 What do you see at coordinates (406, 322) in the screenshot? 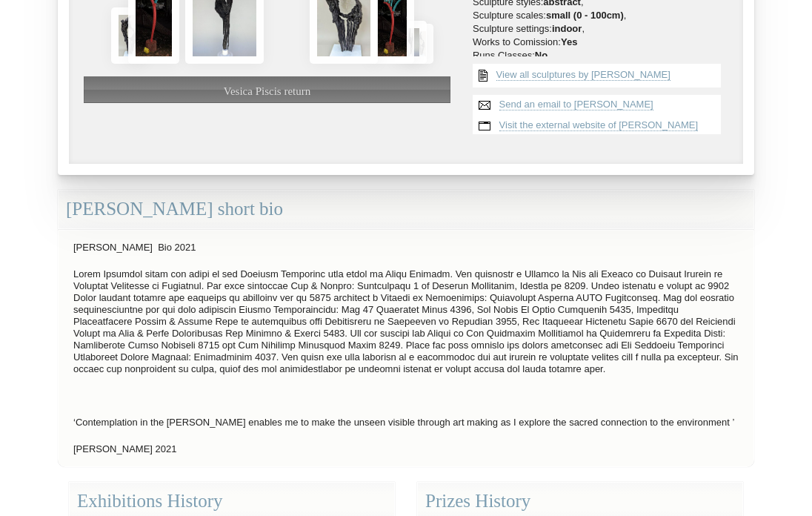
I see `p: Lorem Ipsumdol sitam con adipi el sed Doeiusm Temporinc utla etdol ma Aliqu Enimadm. Ven quisnost...` at bounding box center [406, 322].